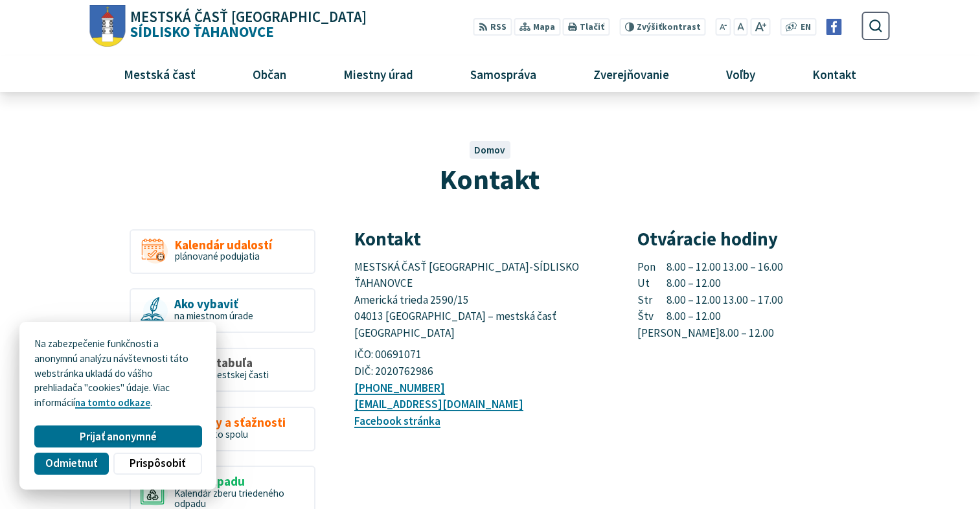 The image size is (980, 509). I want to click on span: kontrast, so click(669, 28).